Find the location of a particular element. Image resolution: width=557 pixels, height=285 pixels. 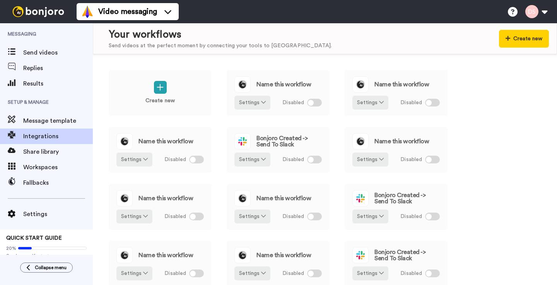

span: Send yourself a test is located at coordinates (46, 256).